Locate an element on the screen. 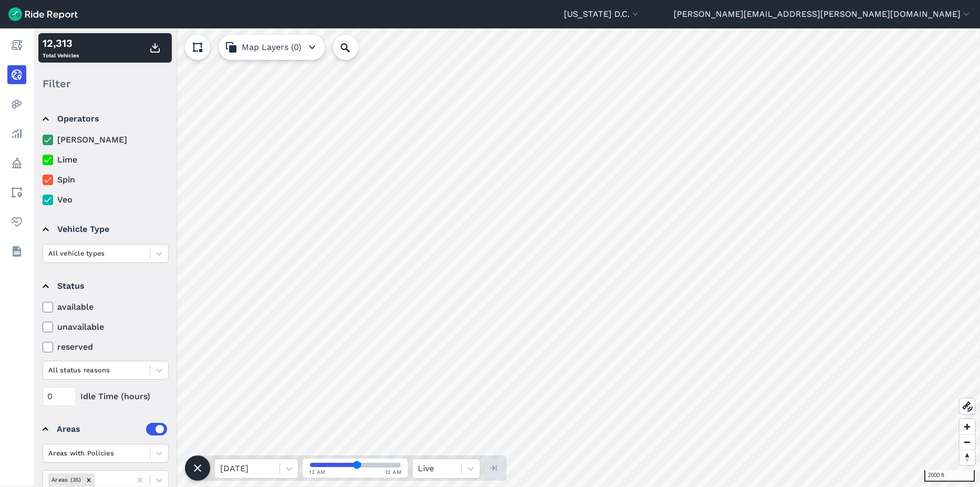 Image resolution: width=980 pixels, height=487 pixels. label: Veo is located at coordinates (105, 200).